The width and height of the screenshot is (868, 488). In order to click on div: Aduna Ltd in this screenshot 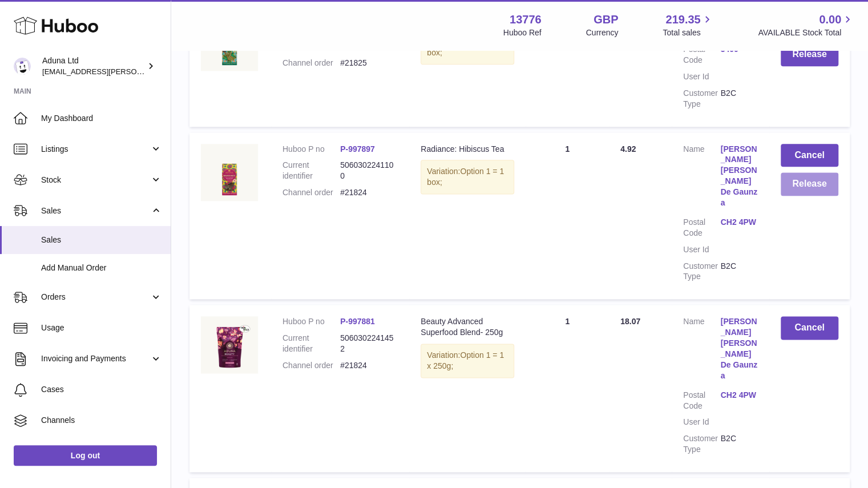, I will do `click(93, 66)`.